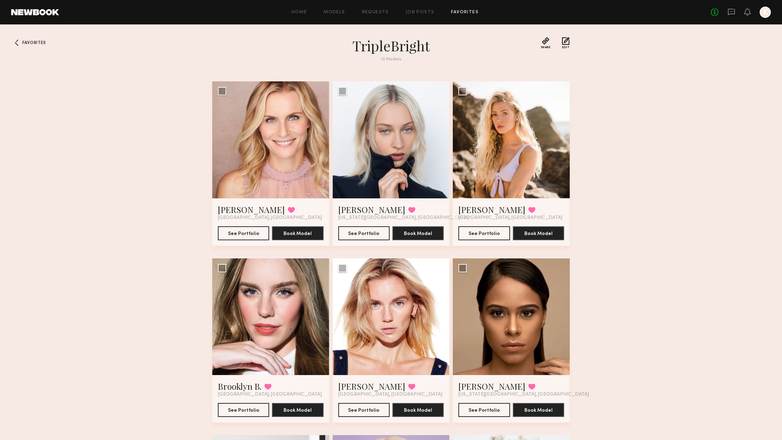 The width and height of the screenshot is (782, 440). I want to click on button: Edit, so click(566, 43).